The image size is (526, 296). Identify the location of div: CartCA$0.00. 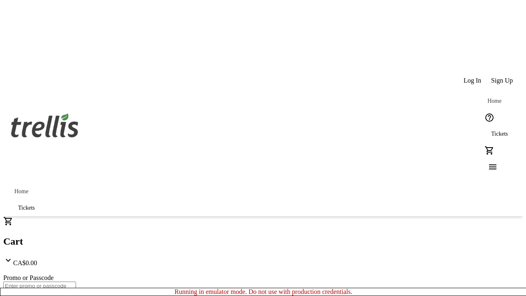
(263, 241).